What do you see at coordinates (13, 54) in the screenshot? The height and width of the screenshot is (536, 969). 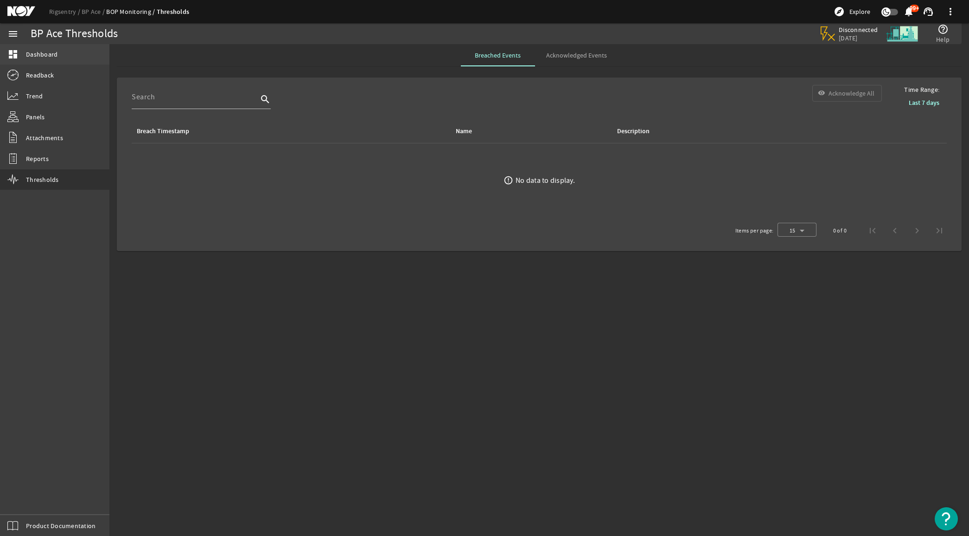 I see `mat-icon: dashboard` at bounding box center [13, 54].